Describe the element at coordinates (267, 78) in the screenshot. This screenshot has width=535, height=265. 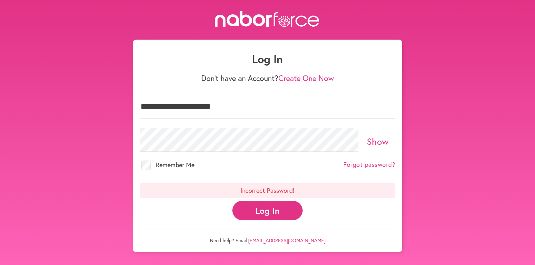
I see `p: Don't have an Account?` at that location.